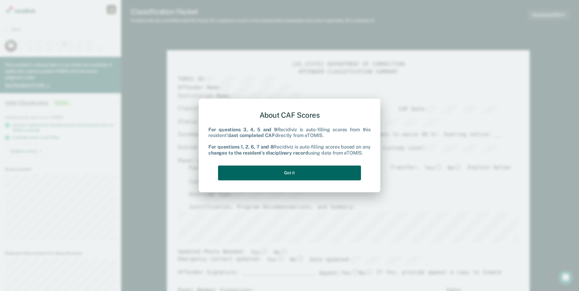 This screenshot has height=291, width=579. Describe the element at coordinates (241, 147) in the screenshot. I see `b: For questions 1, 2, 6, 7 and 8` at that location.